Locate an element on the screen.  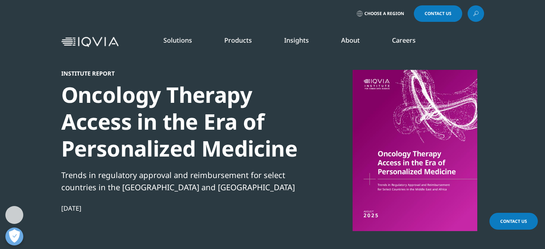
button: Open Preferences is located at coordinates (14, 236).